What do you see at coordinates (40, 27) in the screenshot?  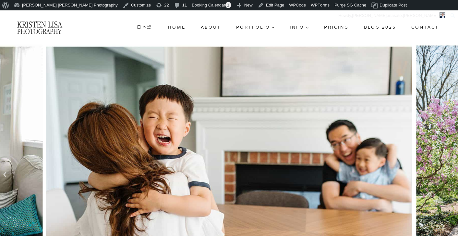 I see `img: Kristen Lisa Photography` at bounding box center [40, 27].